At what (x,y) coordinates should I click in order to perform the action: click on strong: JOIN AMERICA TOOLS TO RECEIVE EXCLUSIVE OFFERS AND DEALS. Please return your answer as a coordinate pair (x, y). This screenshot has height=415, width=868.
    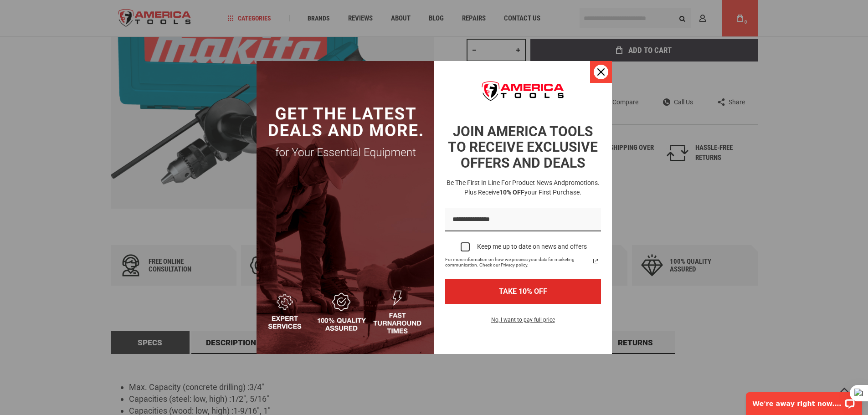
    Looking at the image, I should click on (522, 147).